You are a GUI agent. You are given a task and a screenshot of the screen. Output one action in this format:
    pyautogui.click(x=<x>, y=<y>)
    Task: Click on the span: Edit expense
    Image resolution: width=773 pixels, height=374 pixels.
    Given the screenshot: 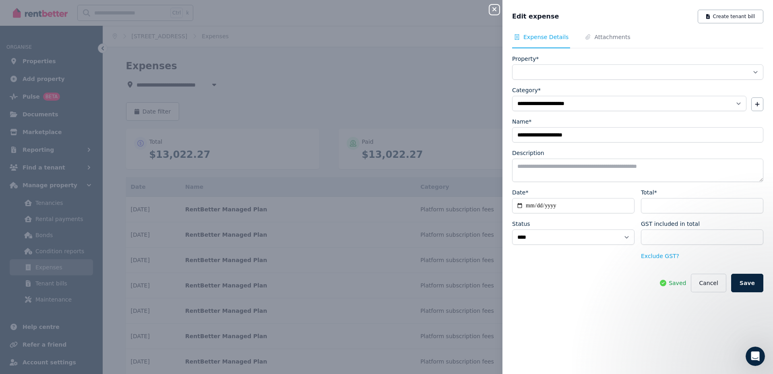 What is the action you would take?
    pyautogui.click(x=536, y=17)
    